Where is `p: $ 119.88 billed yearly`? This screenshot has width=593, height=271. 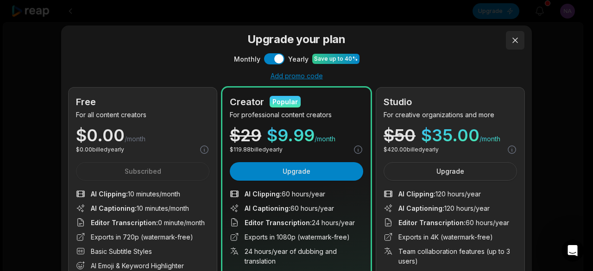
p: $ 119.88 billed yearly is located at coordinates (256, 150).